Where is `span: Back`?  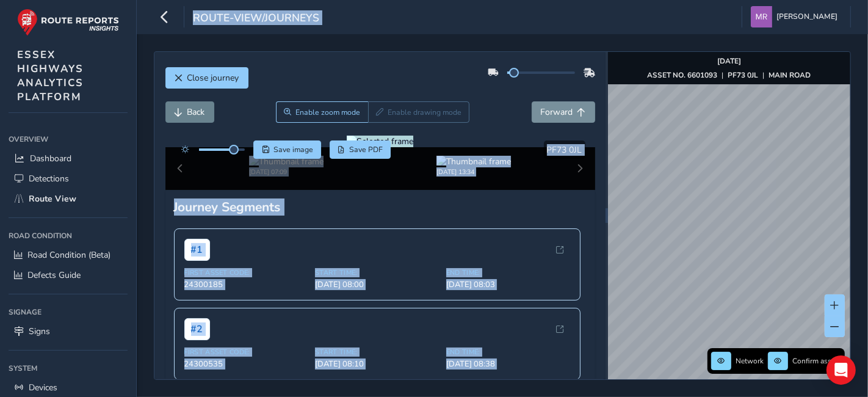 span: Back is located at coordinates (196, 112).